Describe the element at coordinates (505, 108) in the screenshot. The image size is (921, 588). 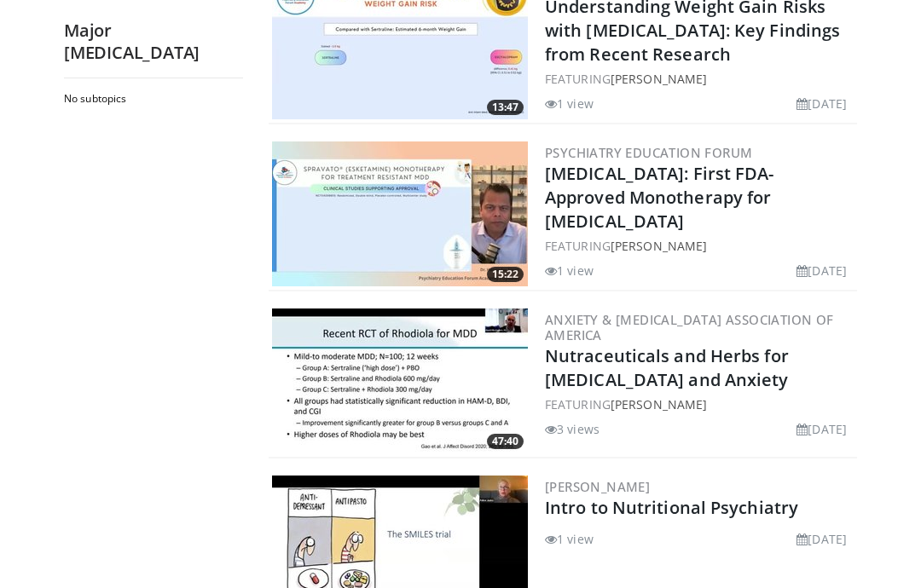
I see `span: 13:47` at that location.